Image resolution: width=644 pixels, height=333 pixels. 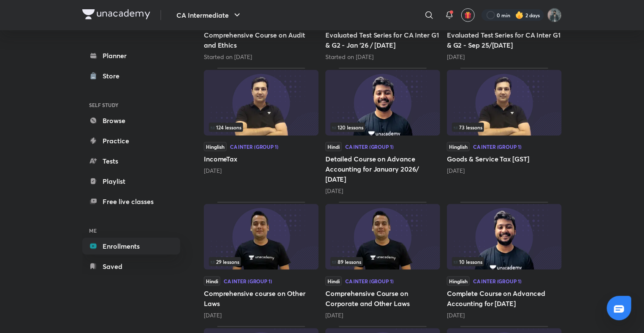 What do you see at coordinates (383, 132) in the screenshot?
I see `div: Detailed Course on Advance Accounting for January 2026/ May 2026` at bounding box center [383, 132].